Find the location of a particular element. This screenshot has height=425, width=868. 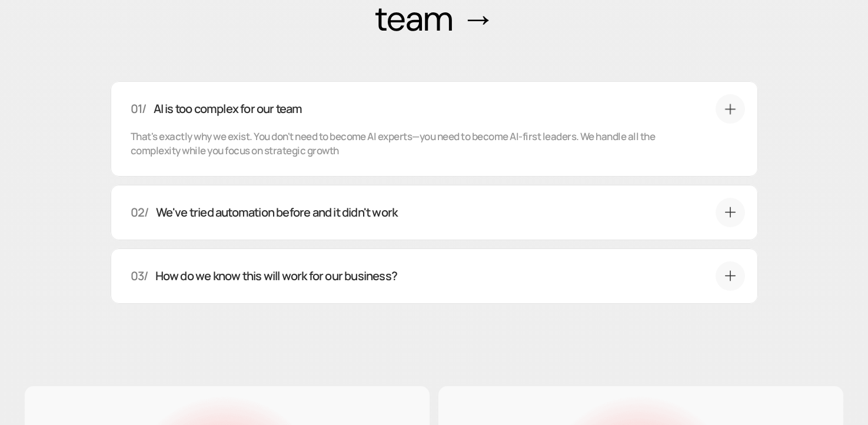

p: 03/ is located at coordinates (140, 276).